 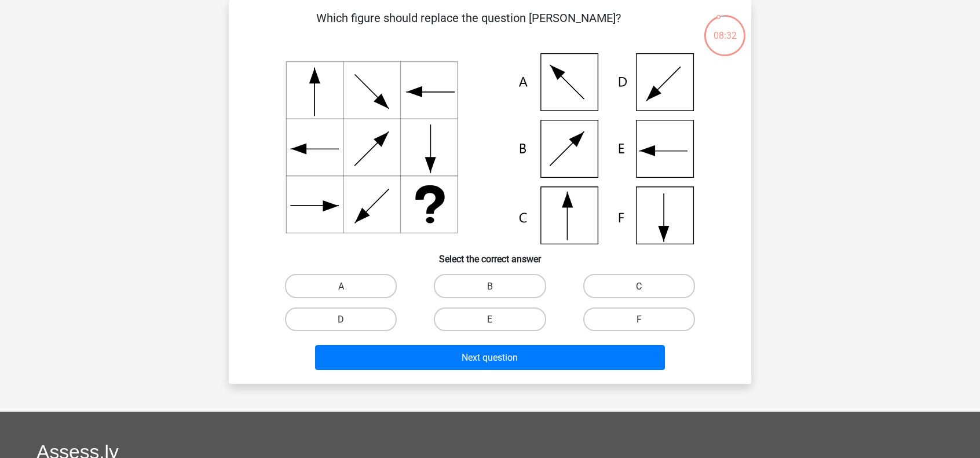 What do you see at coordinates (490, 319) in the screenshot?
I see `font: E` at bounding box center [490, 319].